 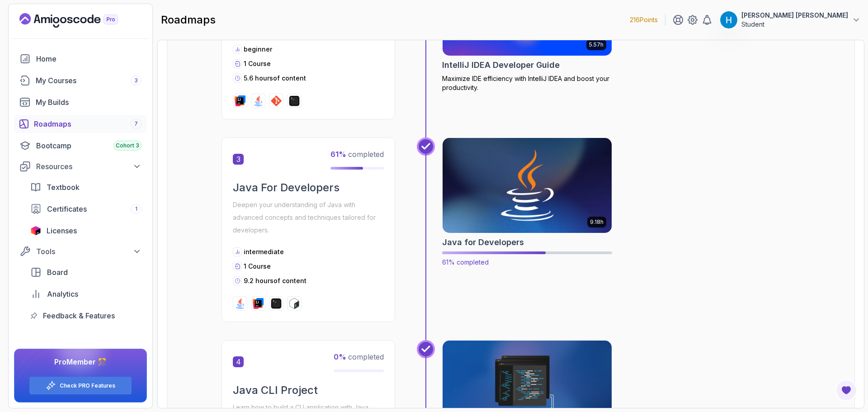 What do you see at coordinates (35, 231) in the screenshot?
I see `img: jetbrains icon` at bounding box center [35, 231].